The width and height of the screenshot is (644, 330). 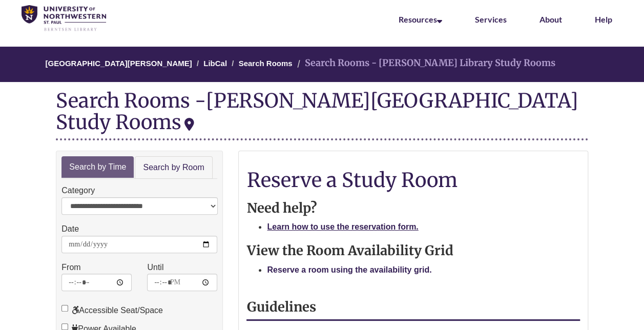 What do you see at coordinates (281, 307) in the screenshot?
I see `strong: Guidelines` at bounding box center [281, 307].